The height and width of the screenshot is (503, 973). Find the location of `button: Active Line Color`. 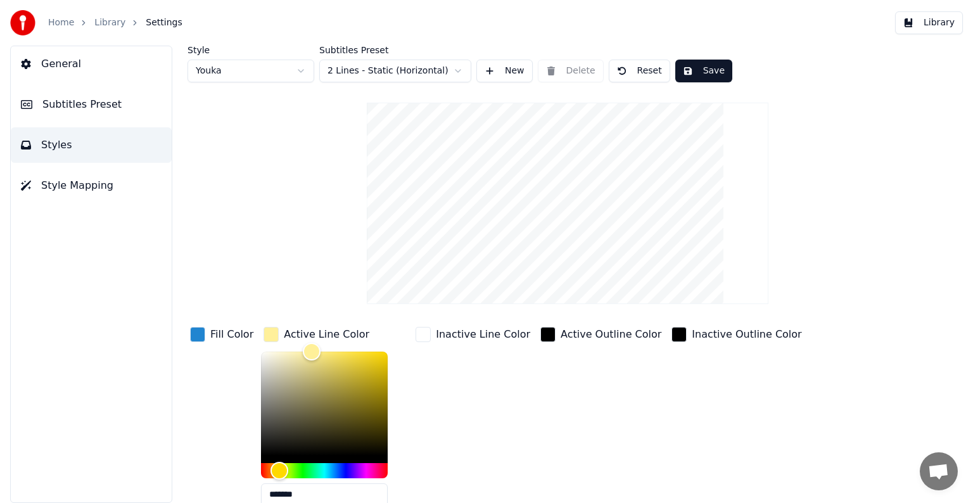

button: Active Line Color is located at coordinates (316, 334).